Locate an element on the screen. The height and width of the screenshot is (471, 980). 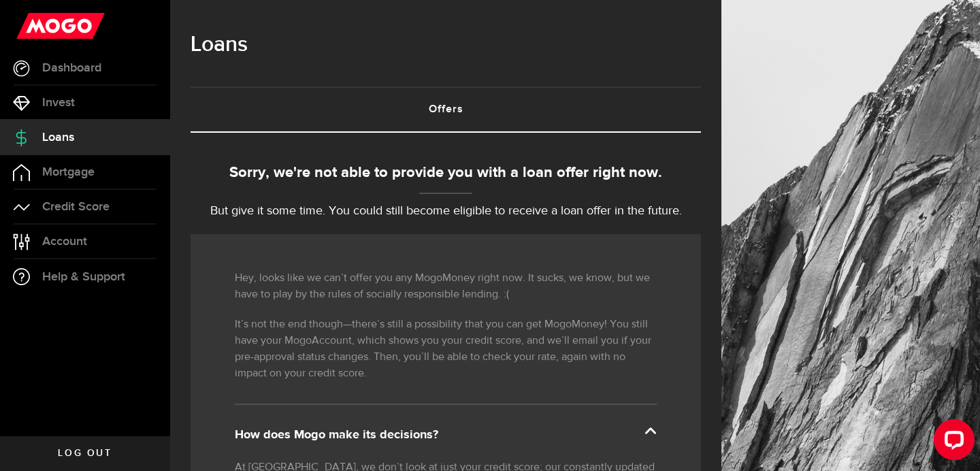
a: Offers is located at coordinates (446, 110).